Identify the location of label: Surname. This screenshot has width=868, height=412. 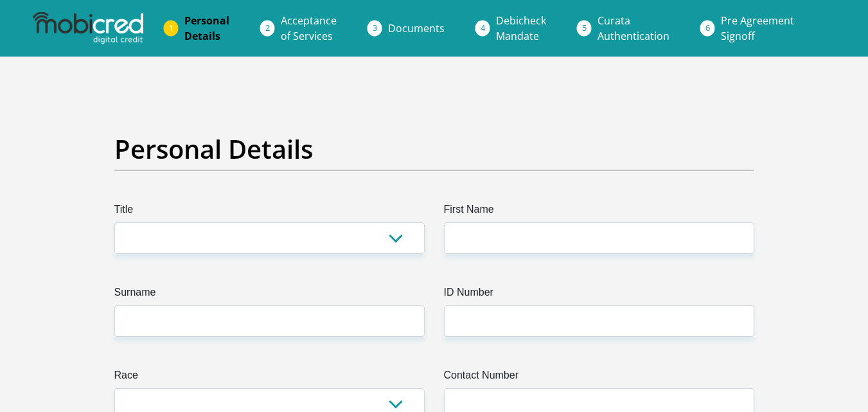
(269, 295).